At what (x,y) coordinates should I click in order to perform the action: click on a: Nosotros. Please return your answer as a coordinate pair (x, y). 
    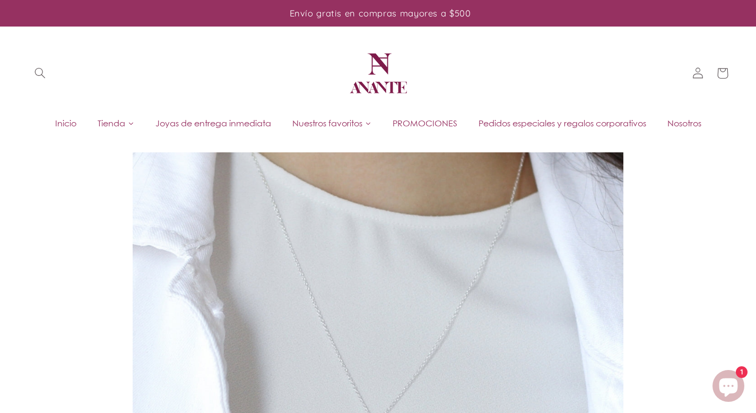
    Looking at the image, I should click on (684, 123).